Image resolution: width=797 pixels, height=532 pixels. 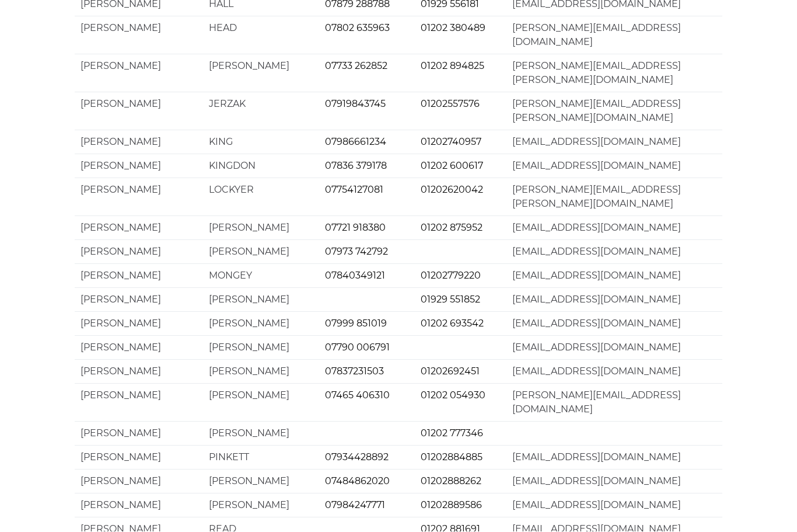 What do you see at coordinates (453, 28) in the screenshot?
I see `a: 01202 380489` at bounding box center [453, 28].